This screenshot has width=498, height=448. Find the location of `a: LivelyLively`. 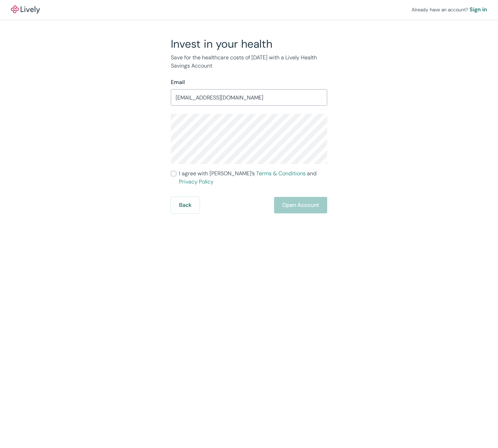

a: LivelyLively is located at coordinates (26, 9).